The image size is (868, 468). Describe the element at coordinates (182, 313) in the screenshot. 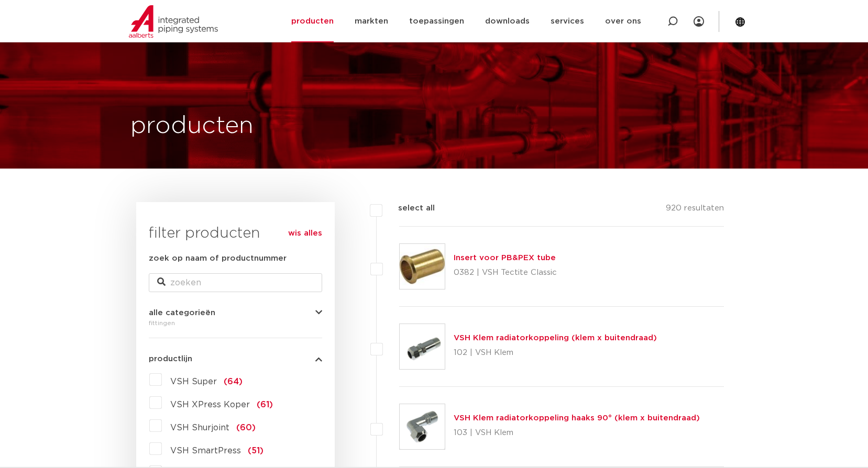

I see `span: alle categorieën` at that location.